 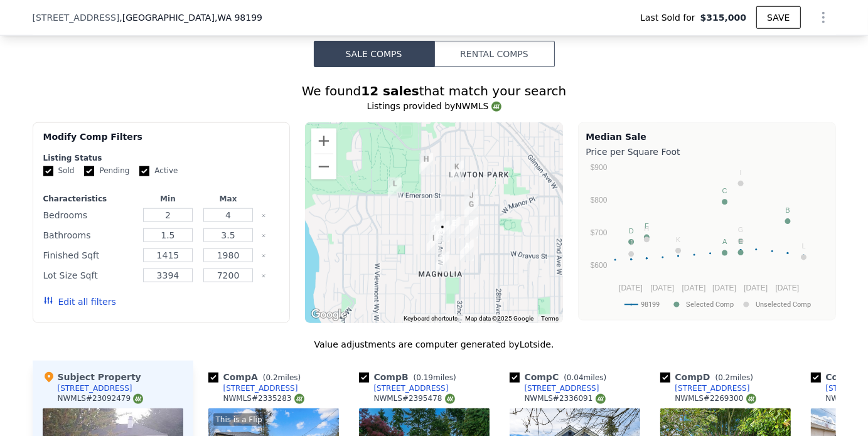 What do you see at coordinates (467, 250) in the screenshot?
I see `div: 3043 31st Ave W` at bounding box center [467, 250].